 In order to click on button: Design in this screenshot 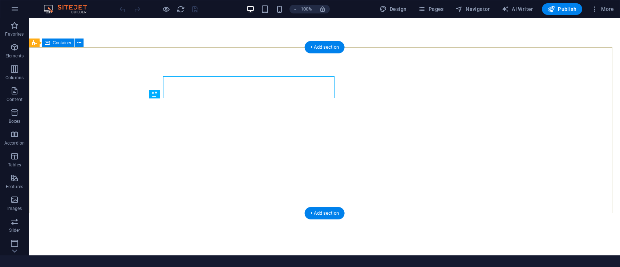, I will do `click(393, 9)`.